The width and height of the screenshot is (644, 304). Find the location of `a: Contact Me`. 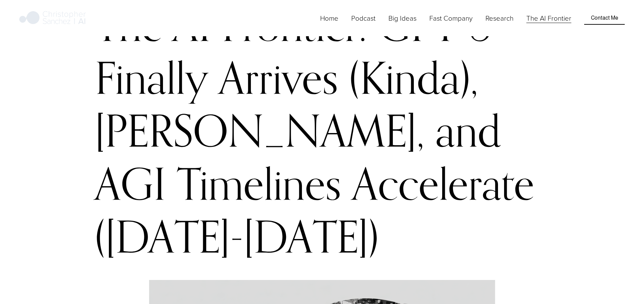

a: Contact Me is located at coordinates (604, 18).